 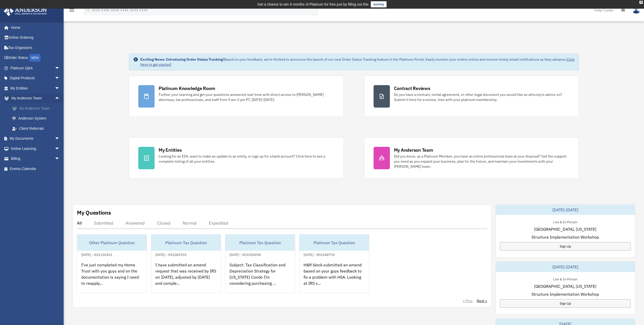 I want to click on a: Anderson System, so click(x=37, y=118).